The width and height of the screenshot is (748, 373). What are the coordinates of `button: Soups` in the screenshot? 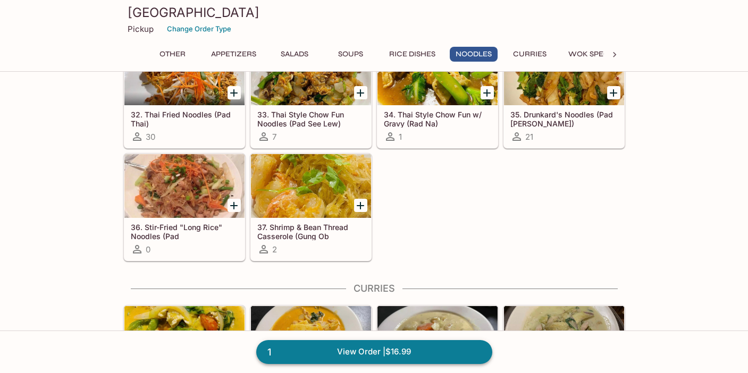 It's located at (351, 54).